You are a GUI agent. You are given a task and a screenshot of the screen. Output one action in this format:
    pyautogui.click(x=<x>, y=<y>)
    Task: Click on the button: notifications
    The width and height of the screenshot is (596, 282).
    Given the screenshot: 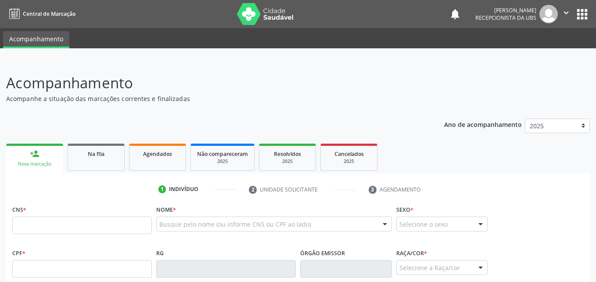 What is the action you would take?
    pyautogui.click(x=455, y=14)
    